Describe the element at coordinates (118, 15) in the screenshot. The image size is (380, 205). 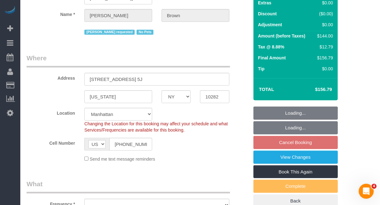
I see `input: First Name` at that location.